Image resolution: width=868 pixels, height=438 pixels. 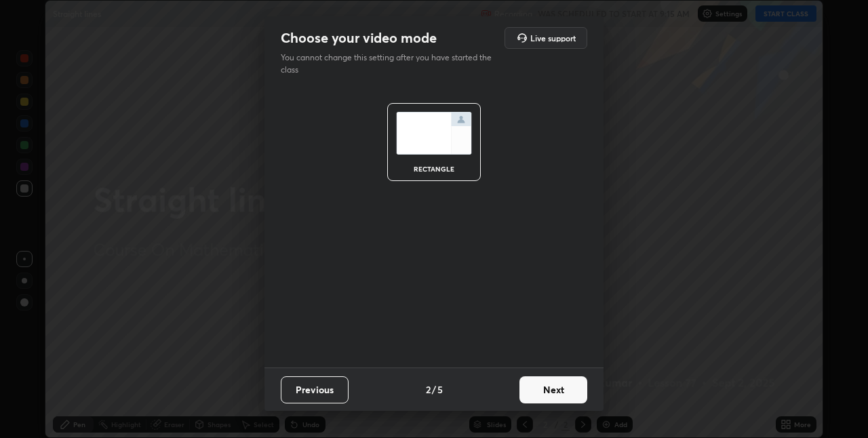 I want to click on h4: 2, so click(x=428, y=389).